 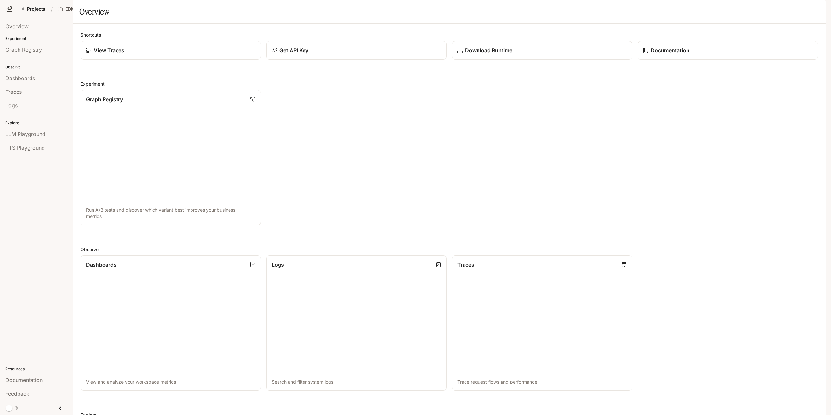 What do you see at coordinates (171, 50) in the screenshot?
I see `a: View Traces` at bounding box center [171, 50].